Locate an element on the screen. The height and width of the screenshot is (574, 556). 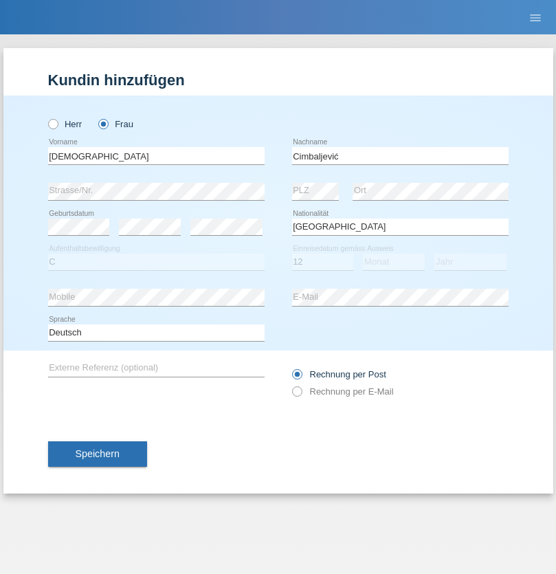
input: Herr is located at coordinates (52, 123).